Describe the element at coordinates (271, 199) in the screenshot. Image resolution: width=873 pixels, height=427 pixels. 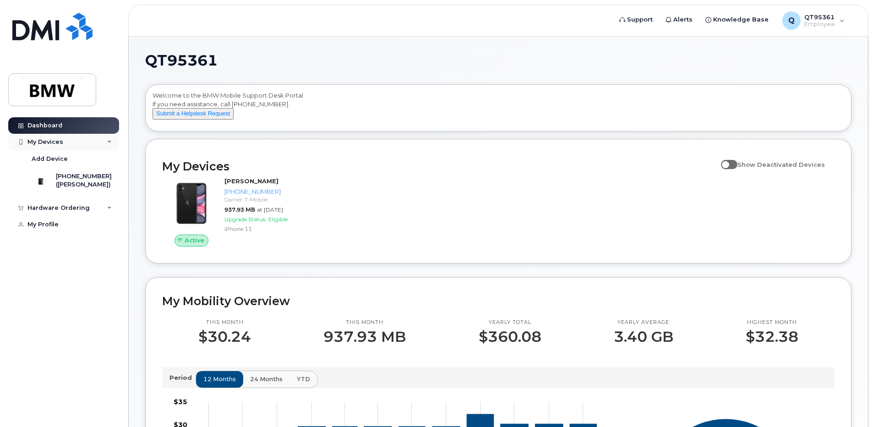
I see `div: Carrier: T-Mobile` at that location.